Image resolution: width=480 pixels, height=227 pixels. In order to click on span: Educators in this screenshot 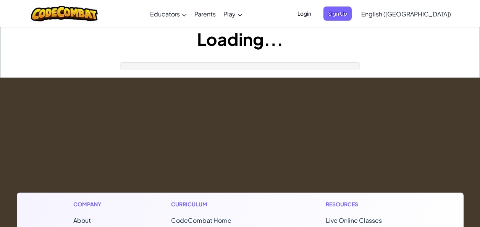, I will do `click(165, 14)`.